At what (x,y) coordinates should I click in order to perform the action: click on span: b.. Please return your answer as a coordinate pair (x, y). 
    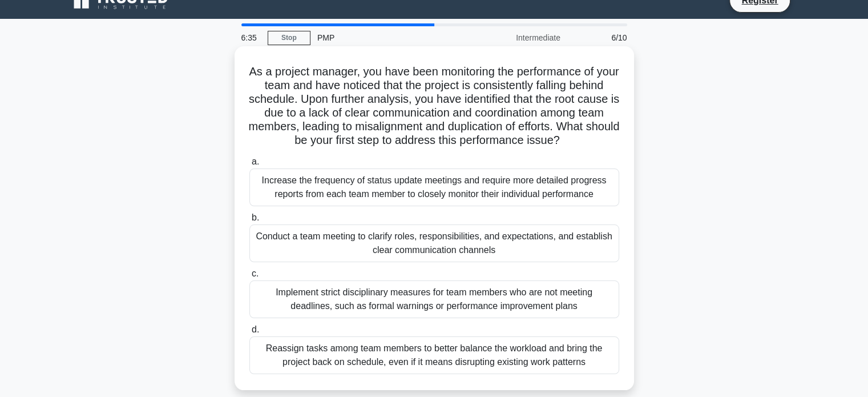
    Looking at the image, I should click on (255, 217).